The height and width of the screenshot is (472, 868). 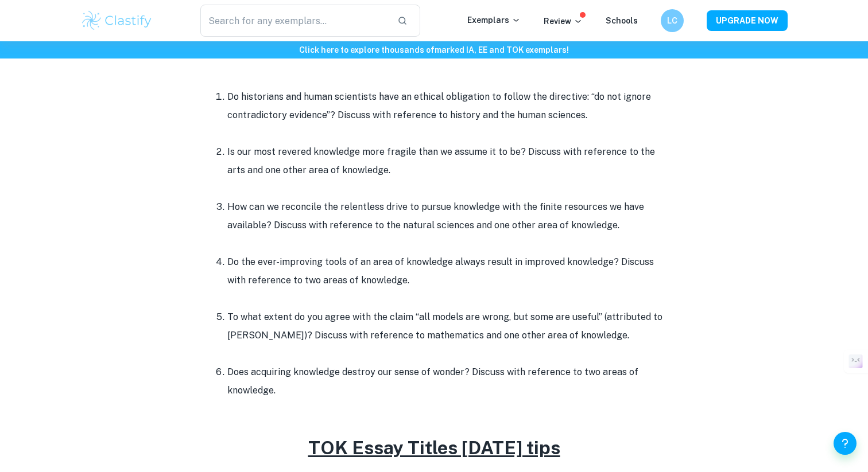 I want to click on button: Help and Feedback, so click(x=845, y=444).